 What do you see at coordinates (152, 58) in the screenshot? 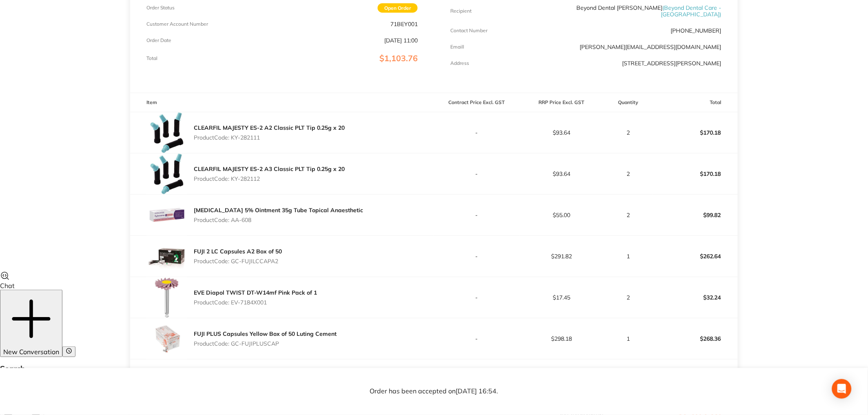
I see `p: Total` at bounding box center [152, 58].